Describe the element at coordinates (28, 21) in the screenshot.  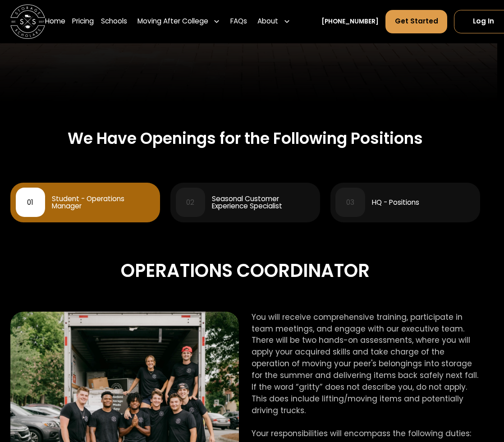
I see `img: Storage Scholars main logo` at that location.